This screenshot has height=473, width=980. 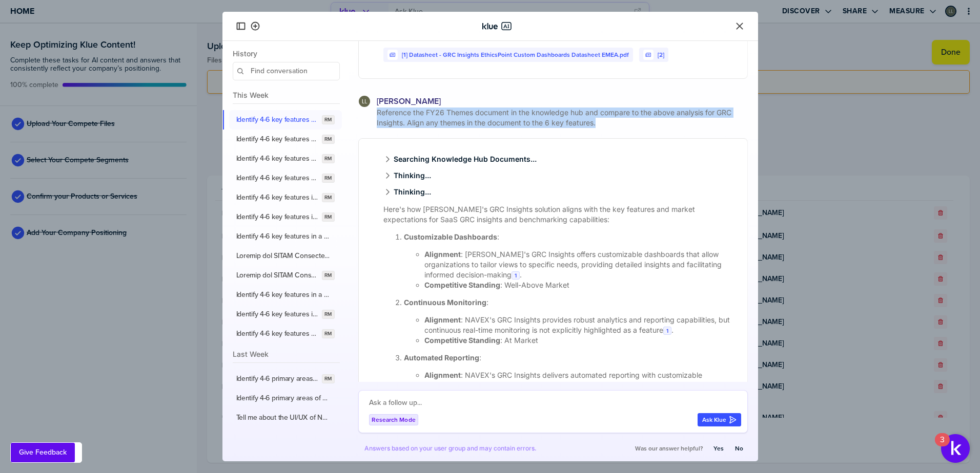 I want to click on label: Identify 4-6 key features in a third-party screening and assessment risk management software solu..., so click(x=283, y=236).